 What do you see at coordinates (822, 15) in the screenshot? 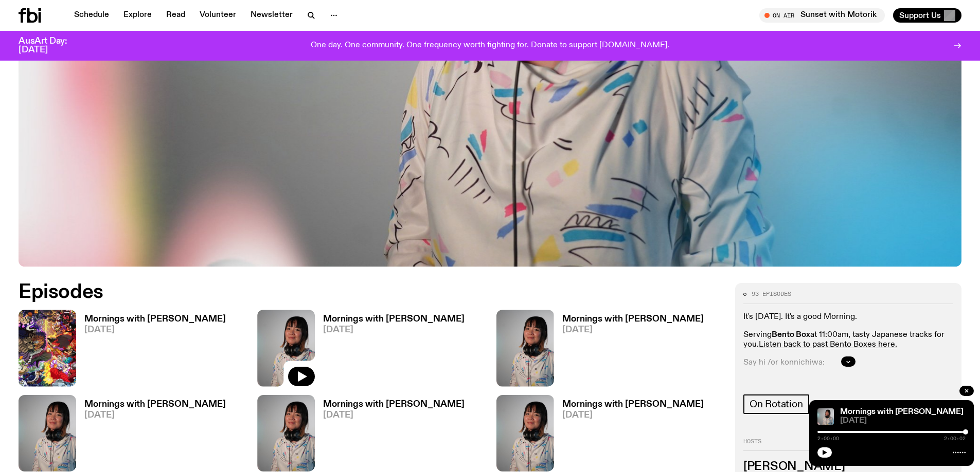
I see `button: On AirSunset with Motorik` at bounding box center [822, 15].